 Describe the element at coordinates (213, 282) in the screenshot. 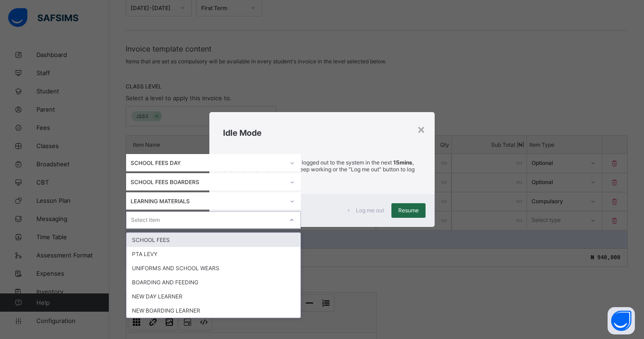

I see `div: BOARDING AND FEEDING` at that location.